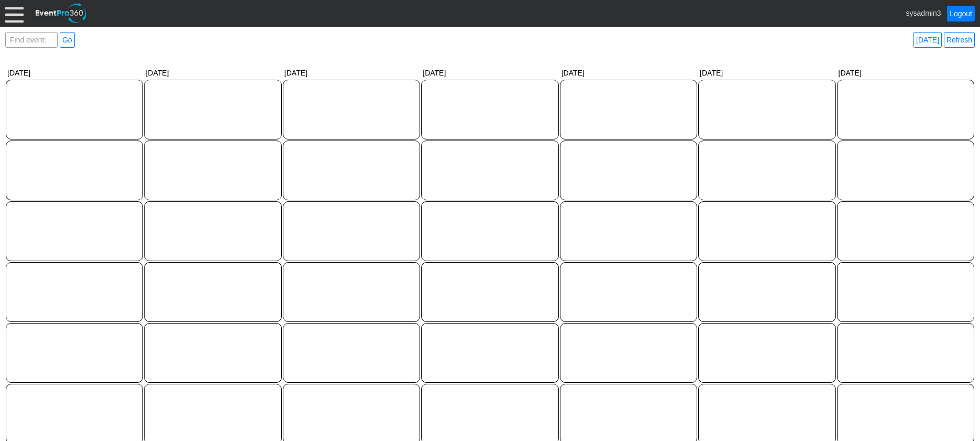  Describe the element at coordinates (61, 13) in the screenshot. I see `img: EventPro360` at that location.